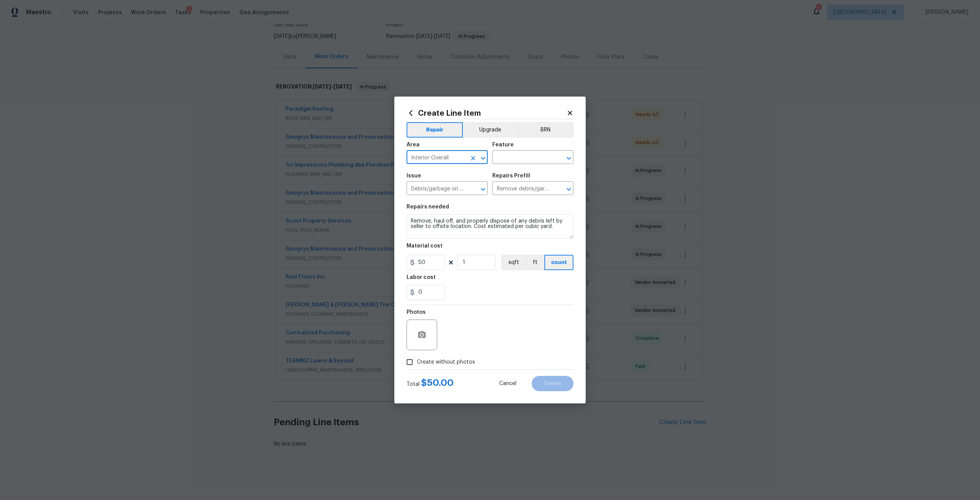  I want to click on button: Clear, so click(473, 158).